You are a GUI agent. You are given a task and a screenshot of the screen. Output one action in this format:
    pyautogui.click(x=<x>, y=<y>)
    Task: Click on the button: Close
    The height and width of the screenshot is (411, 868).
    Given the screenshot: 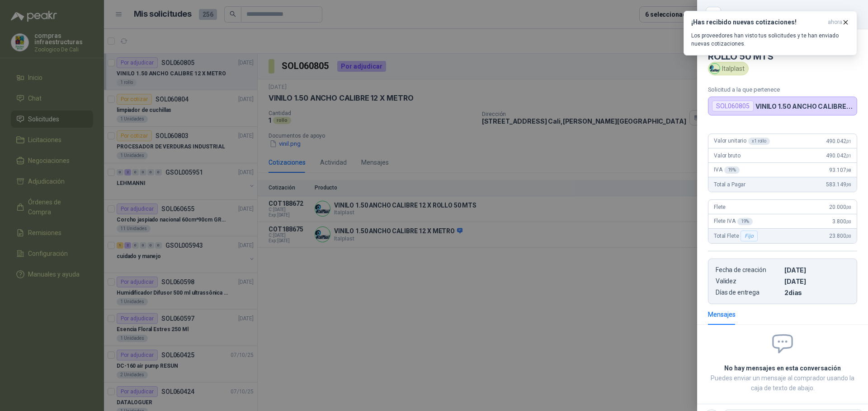 What is the action you would take?
    pyautogui.click(x=713, y=15)
    